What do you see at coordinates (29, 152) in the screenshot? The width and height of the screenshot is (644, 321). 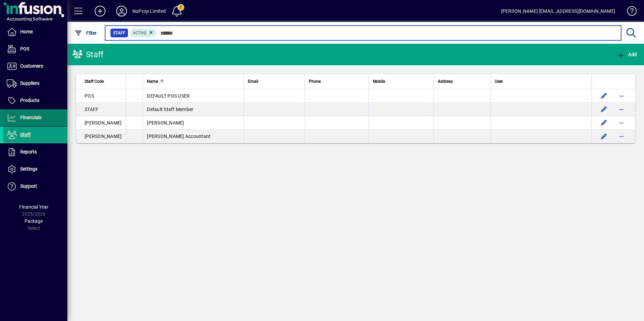 I see `span: Reports` at bounding box center [29, 152].